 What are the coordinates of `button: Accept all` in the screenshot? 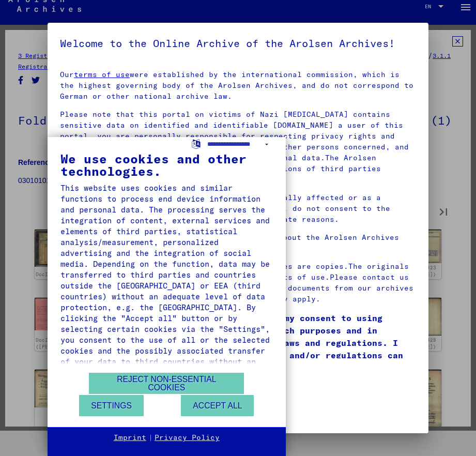 It's located at (217, 405).